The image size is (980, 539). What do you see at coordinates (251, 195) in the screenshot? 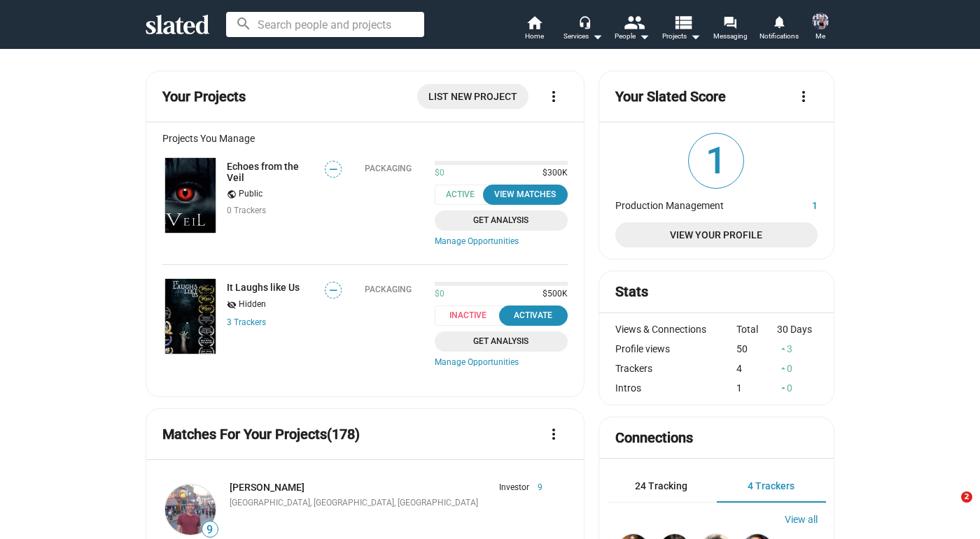
I see `span: Public` at bounding box center [251, 195].